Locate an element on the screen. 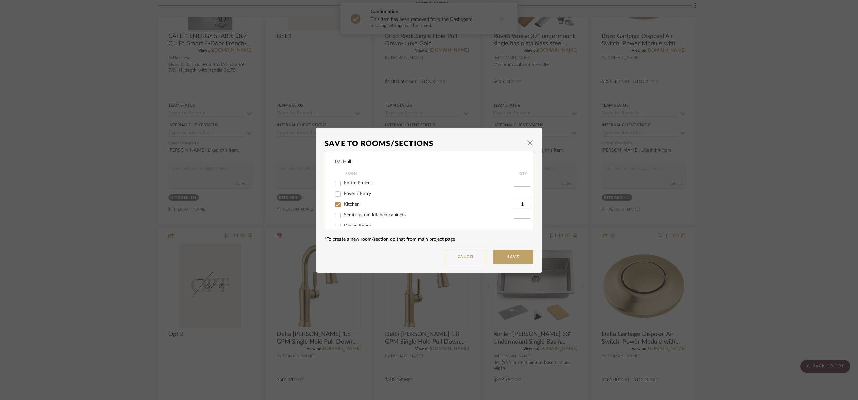  dialog-header: Save To Rooms/Sections is located at coordinates (429, 144).